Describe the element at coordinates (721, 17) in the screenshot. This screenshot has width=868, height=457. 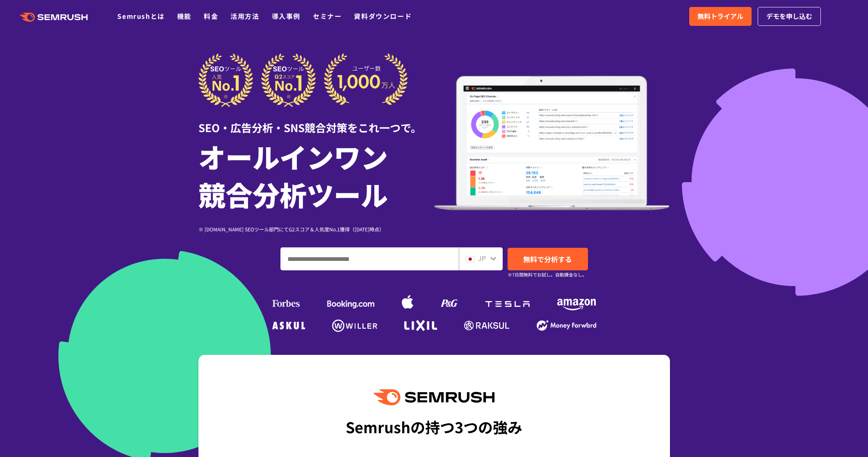
I see `a: 無料トライアル` at that location.